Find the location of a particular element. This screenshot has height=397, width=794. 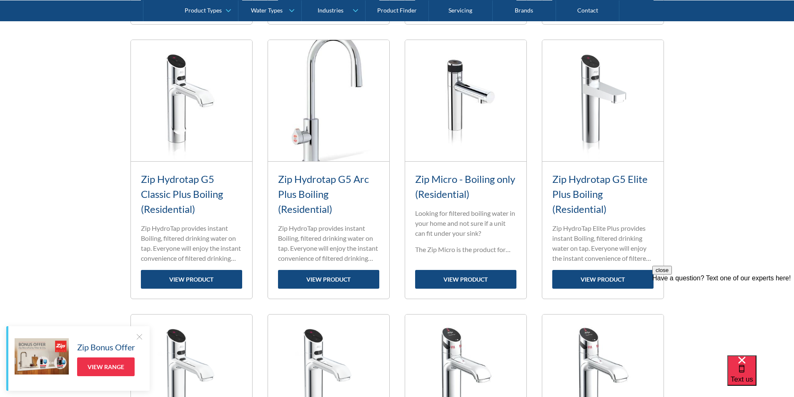

img: Zip Bonus Offer is located at coordinates (42, 356).